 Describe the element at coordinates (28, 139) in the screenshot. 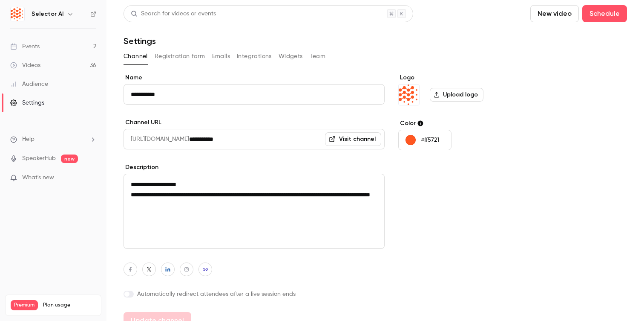

I see `span: Help` at that location.